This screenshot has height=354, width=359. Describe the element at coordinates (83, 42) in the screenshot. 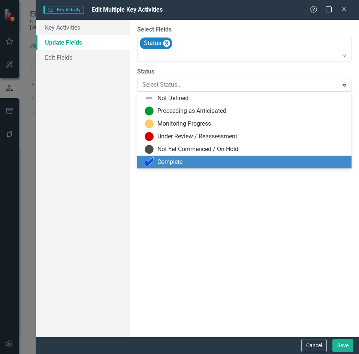

I see `a: Update Fields` at that location.